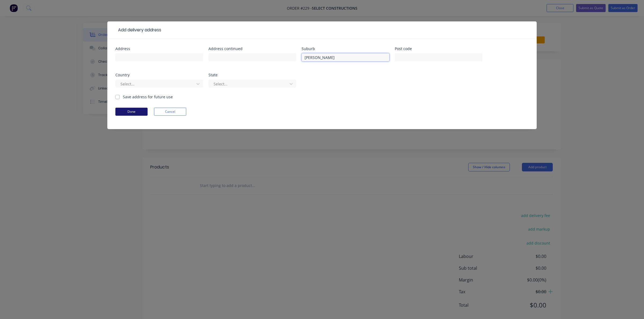 The width and height of the screenshot is (644, 319). I want to click on div: Add delivery address, so click(138, 30).